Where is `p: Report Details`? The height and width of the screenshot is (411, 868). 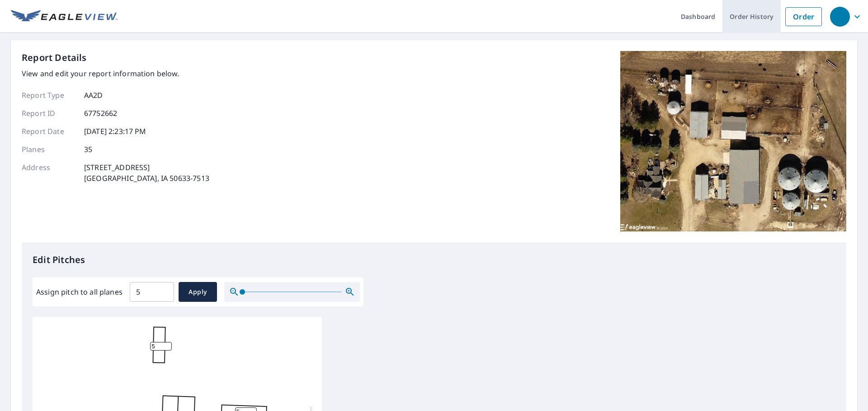 p: Report Details is located at coordinates (54, 58).